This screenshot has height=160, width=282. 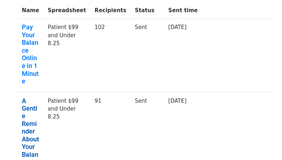 I want to click on th: Sent time, so click(x=183, y=10).